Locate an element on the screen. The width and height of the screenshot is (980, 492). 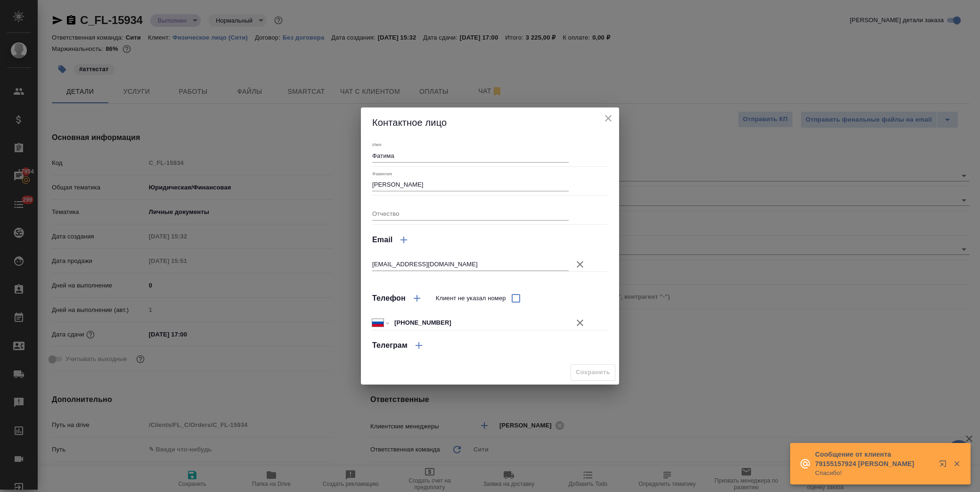
label: Фамилия is located at coordinates (382, 173).